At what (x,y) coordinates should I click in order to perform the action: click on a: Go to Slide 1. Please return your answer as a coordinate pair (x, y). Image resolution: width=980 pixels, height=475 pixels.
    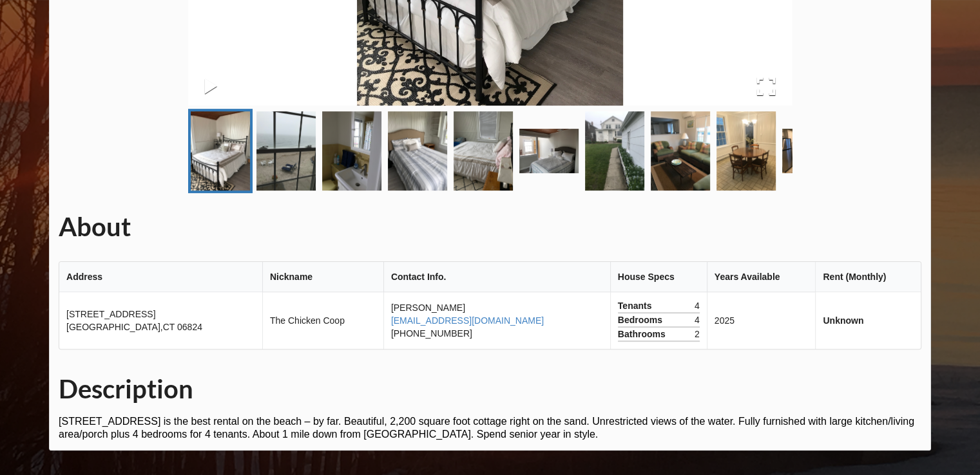
    Looking at the image, I should click on (220, 150).